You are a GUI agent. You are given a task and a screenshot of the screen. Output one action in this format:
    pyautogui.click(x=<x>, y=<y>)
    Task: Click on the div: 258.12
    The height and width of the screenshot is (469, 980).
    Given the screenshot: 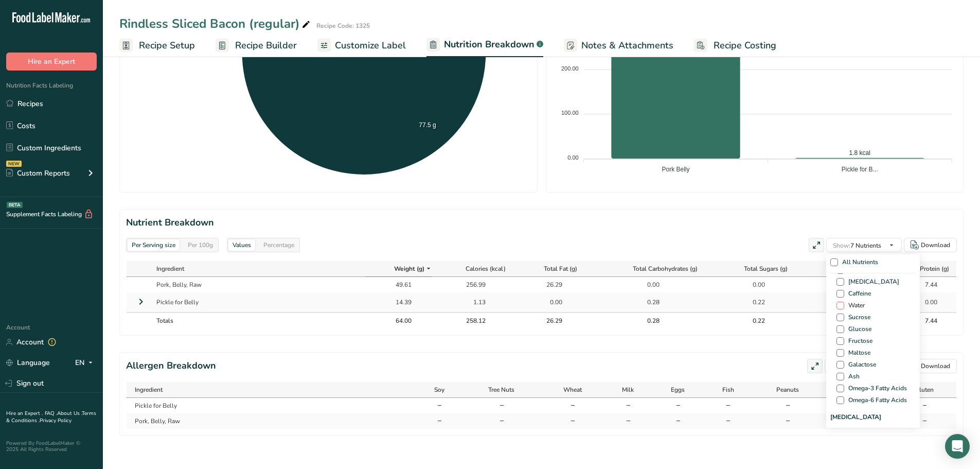 What is the action you would take?
    pyautogui.click(x=473, y=320)
    